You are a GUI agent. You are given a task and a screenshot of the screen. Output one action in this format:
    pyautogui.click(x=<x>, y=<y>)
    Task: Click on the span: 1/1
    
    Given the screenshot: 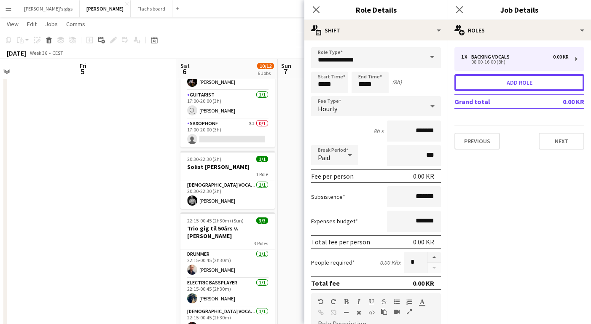 What is the action you would take?
    pyautogui.click(x=262, y=159)
    